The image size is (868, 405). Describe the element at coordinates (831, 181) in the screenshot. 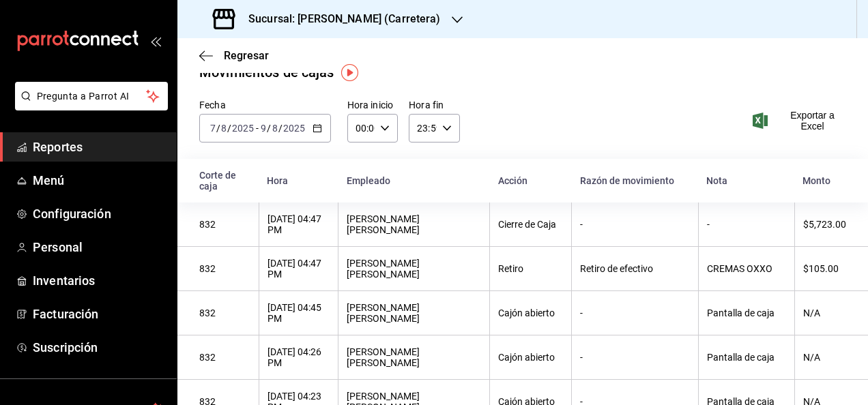

I see `th: Monto` at that location.